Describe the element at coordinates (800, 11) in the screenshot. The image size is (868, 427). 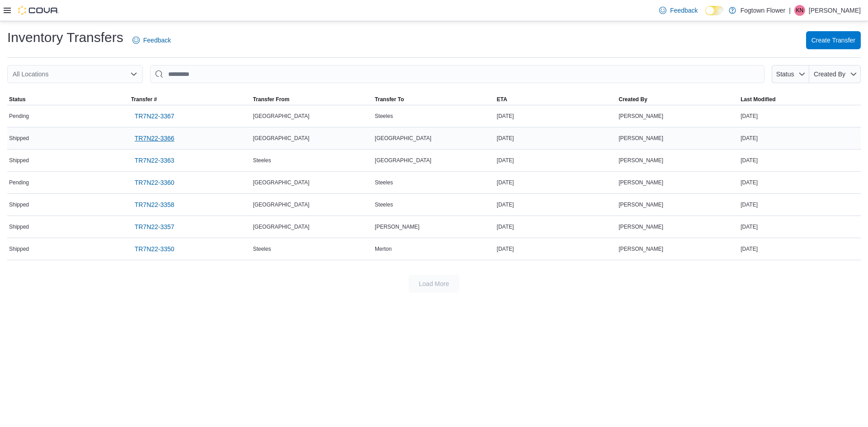
I see `span: KN` at that location.